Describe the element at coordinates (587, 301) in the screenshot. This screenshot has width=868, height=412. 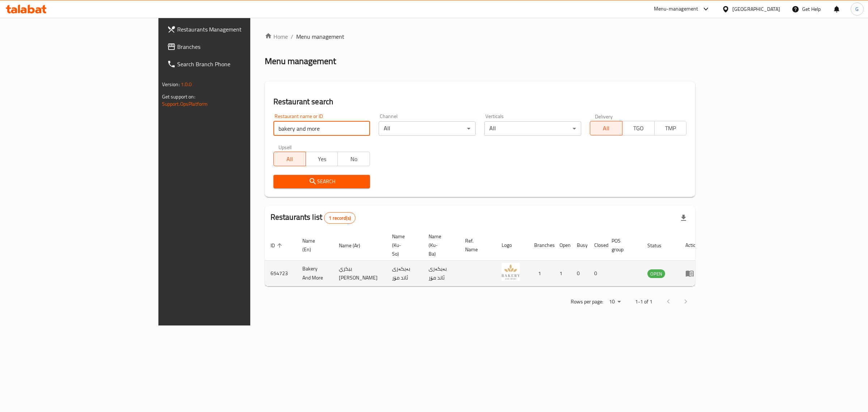
I see `p: Rows per page:` at that location.